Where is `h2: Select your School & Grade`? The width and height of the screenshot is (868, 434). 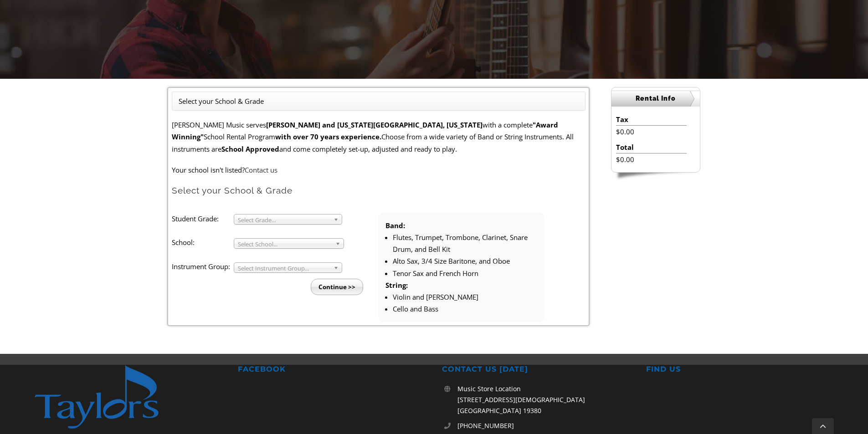 h2: Select your School & Grade is located at coordinates (379, 190).